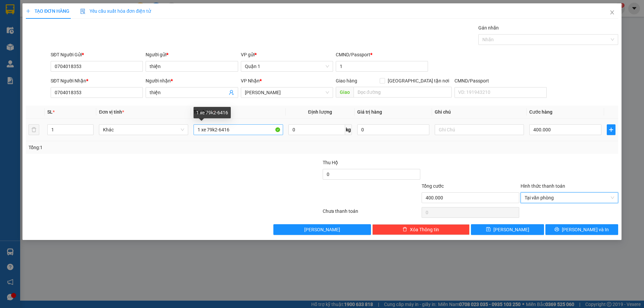  I want to click on span: Giao hàng, so click(346, 81).